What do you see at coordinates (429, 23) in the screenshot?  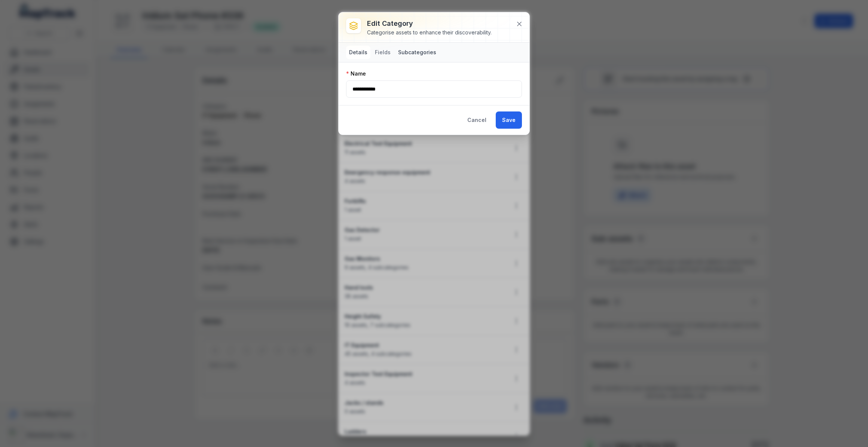 I see `h3: Edit category` at bounding box center [429, 23].